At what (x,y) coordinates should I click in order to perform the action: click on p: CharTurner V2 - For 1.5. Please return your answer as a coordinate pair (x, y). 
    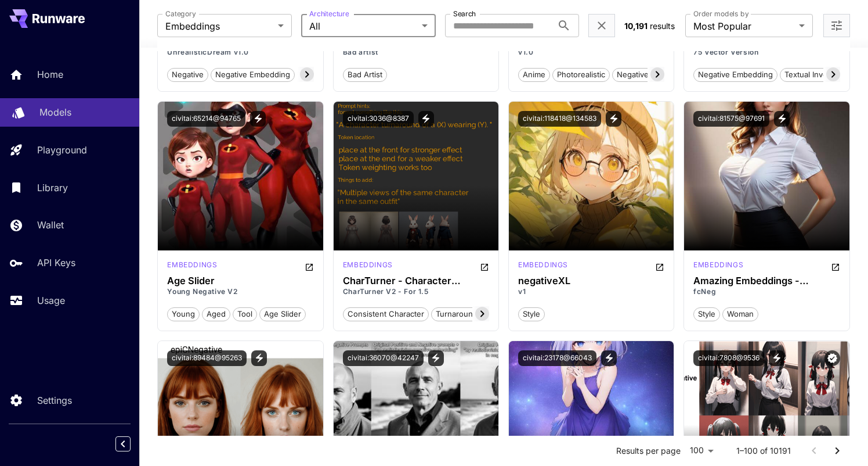
    Looking at the image, I should click on (416, 292).